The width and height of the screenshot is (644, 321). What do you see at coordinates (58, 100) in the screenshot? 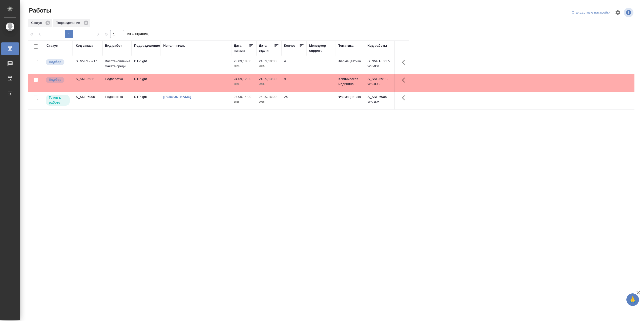
I see `p: Готов к работе` at bounding box center [58, 100].